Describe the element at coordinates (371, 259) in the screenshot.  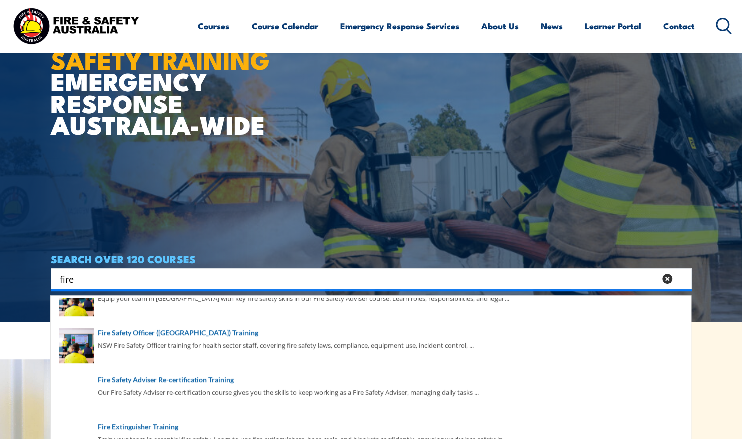
I see `h4: SEARCH OVER 120 COURSES` at that location.